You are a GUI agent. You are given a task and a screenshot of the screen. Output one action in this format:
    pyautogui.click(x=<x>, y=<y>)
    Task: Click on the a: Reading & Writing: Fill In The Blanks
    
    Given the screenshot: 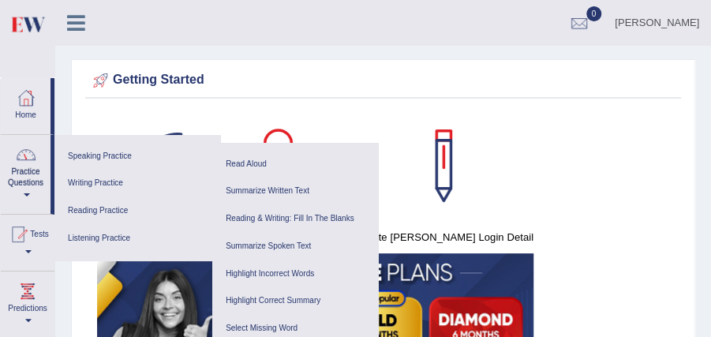 What is the action you would take?
    pyautogui.click(x=295, y=218)
    